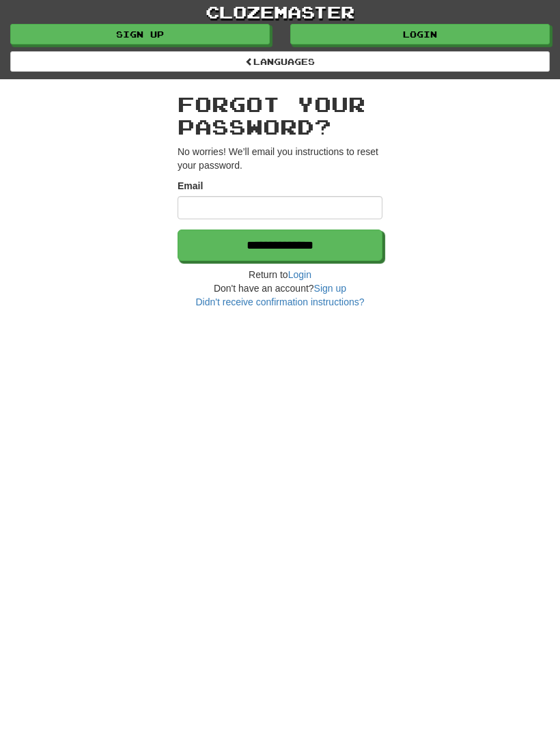 This screenshot has height=733, width=560. I want to click on p: No worries! We’ll email you instructions to reset your password., so click(280, 159).